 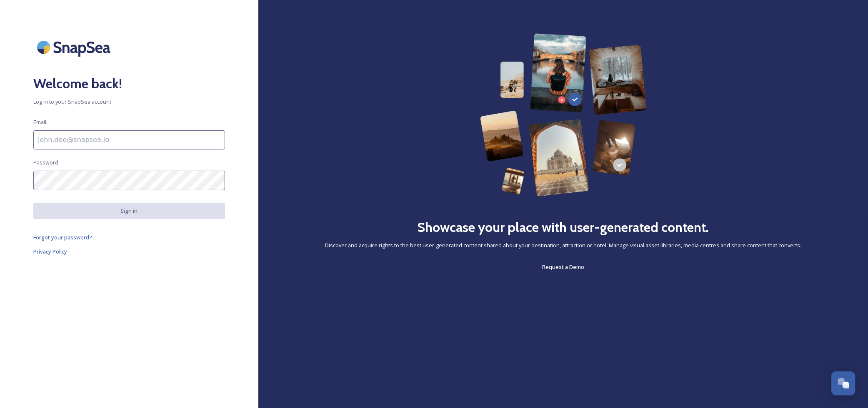 What do you see at coordinates (129, 140) in the screenshot?
I see `input: john.doe@snapsea.io` at bounding box center [129, 140].